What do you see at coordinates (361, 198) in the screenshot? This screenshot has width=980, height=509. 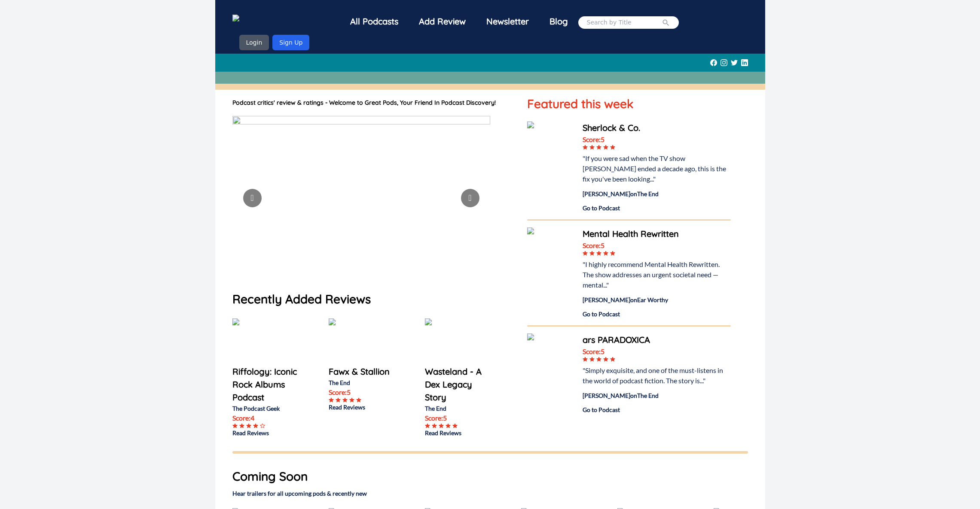 I see `img: image` at bounding box center [361, 198].